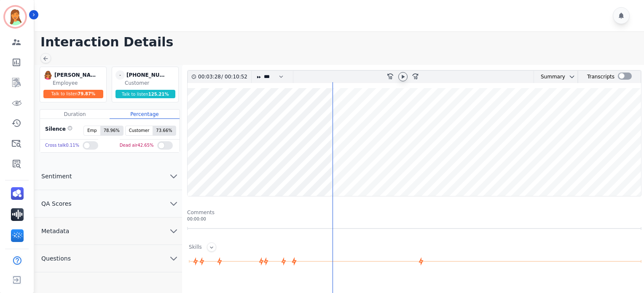 The width and height of the screenshot is (644, 293). Describe the element at coordinates (550, 77) in the screenshot. I see `div: Summary` at that location.